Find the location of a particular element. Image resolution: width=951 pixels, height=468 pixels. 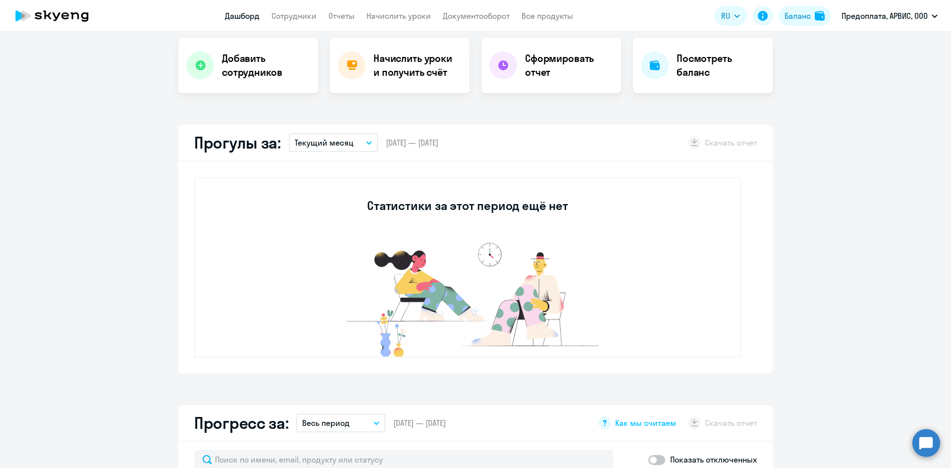

a: Все продукты is located at coordinates (548, 16).